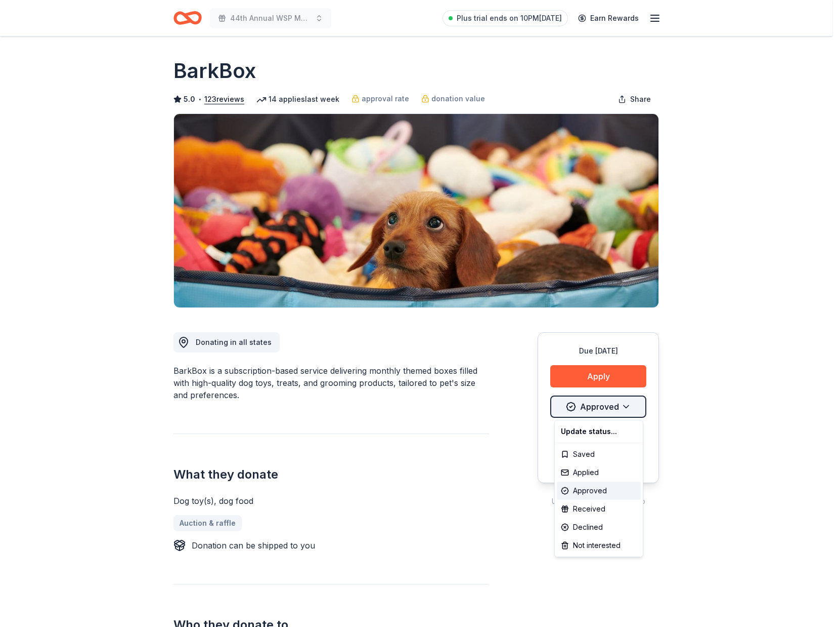 This screenshot has width=840, height=627. Describe the element at coordinates (599, 527) in the screenshot. I see `div: Declined` at that location.